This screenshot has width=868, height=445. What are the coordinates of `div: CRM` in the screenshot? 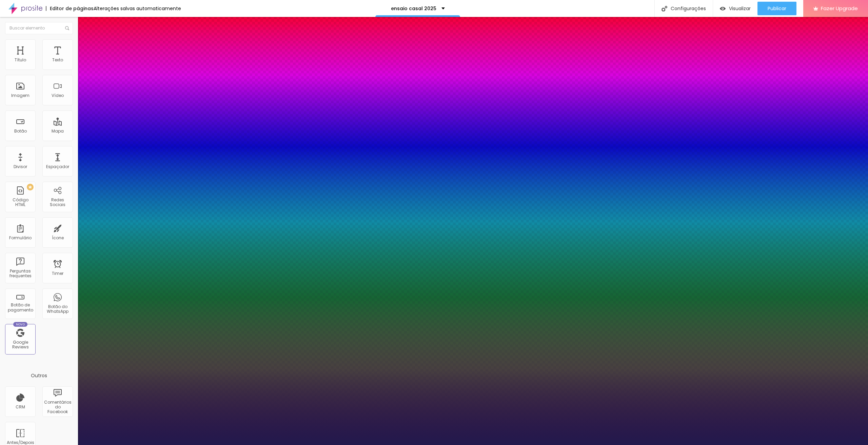 It's located at (20, 407).